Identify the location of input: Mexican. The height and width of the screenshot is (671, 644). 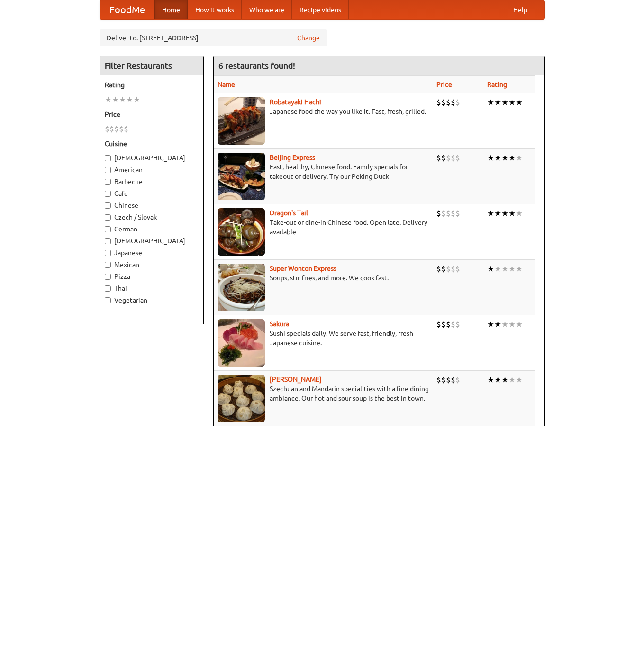
(108, 264).